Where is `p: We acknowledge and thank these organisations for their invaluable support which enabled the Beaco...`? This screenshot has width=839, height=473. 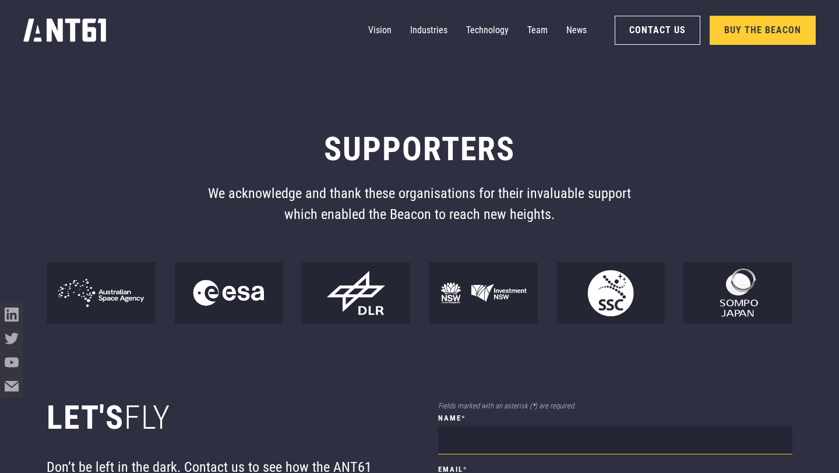
p: We acknowledge and thank these organisations for their invaluable support which enabled the Beaco... is located at coordinates (420, 204).